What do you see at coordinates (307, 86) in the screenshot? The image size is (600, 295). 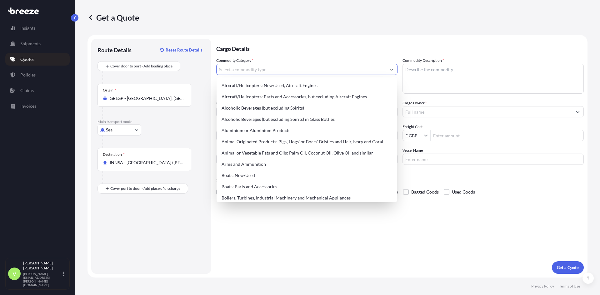 I see `div: Aircraft/Helicopters: New/Used, Aircraft Engines` at bounding box center [307, 86].